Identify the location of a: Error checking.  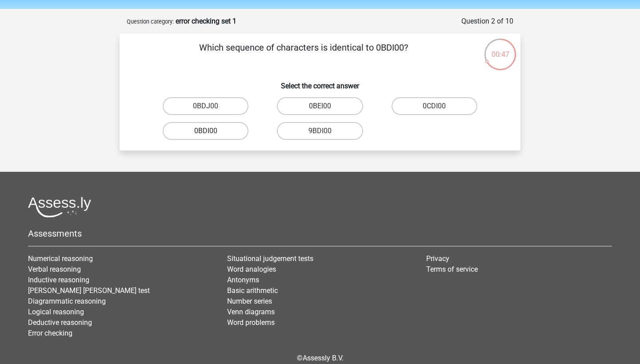
(50, 333).